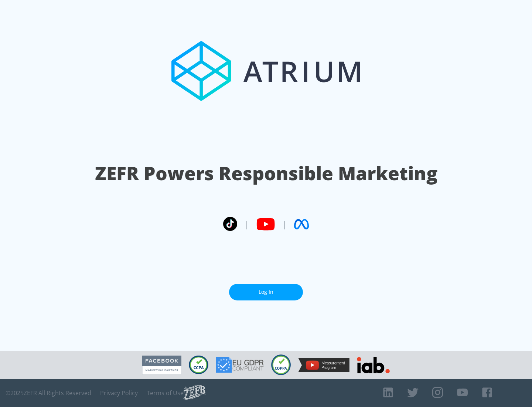 The width and height of the screenshot is (532, 407). What do you see at coordinates (48, 392) in the screenshot?
I see `span: © 2025 ZEFR All Rights Reserved` at bounding box center [48, 392].